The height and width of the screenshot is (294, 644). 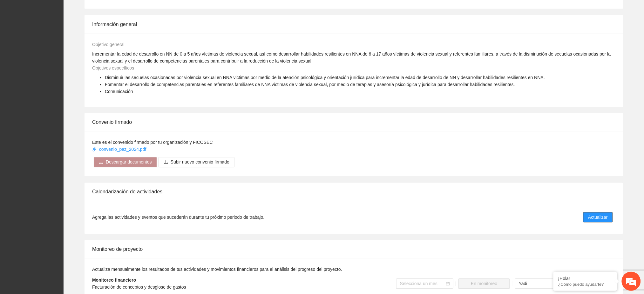 What do you see at coordinates (598, 218) in the screenshot?
I see `span: Actualizar` at bounding box center [598, 218].